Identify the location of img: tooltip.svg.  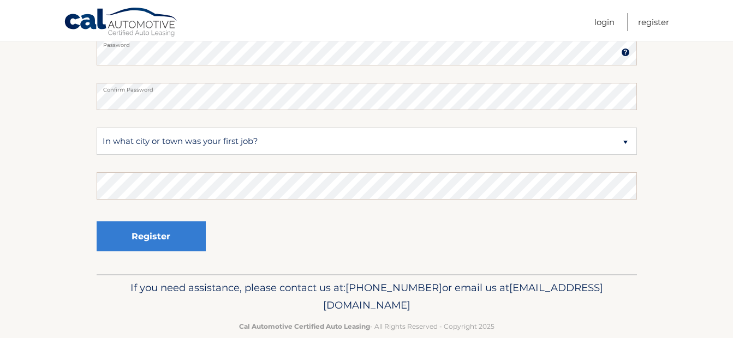
(626, 52).